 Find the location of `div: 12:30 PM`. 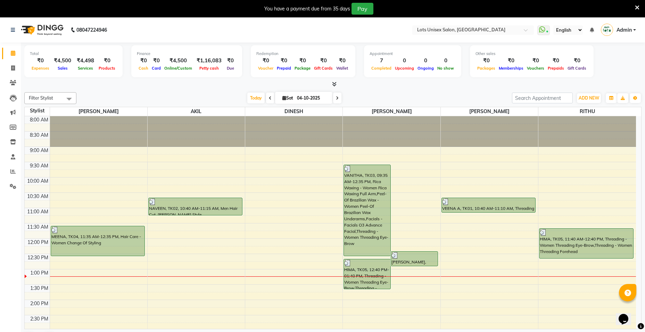

div: 12:30 PM is located at coordinates (38, 257).